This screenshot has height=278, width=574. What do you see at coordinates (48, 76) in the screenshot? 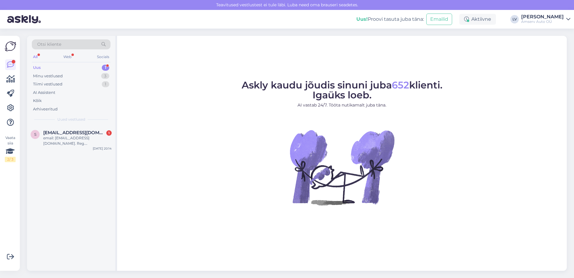
I see `div: Minu vestlused` at bounding box center [48, 76].